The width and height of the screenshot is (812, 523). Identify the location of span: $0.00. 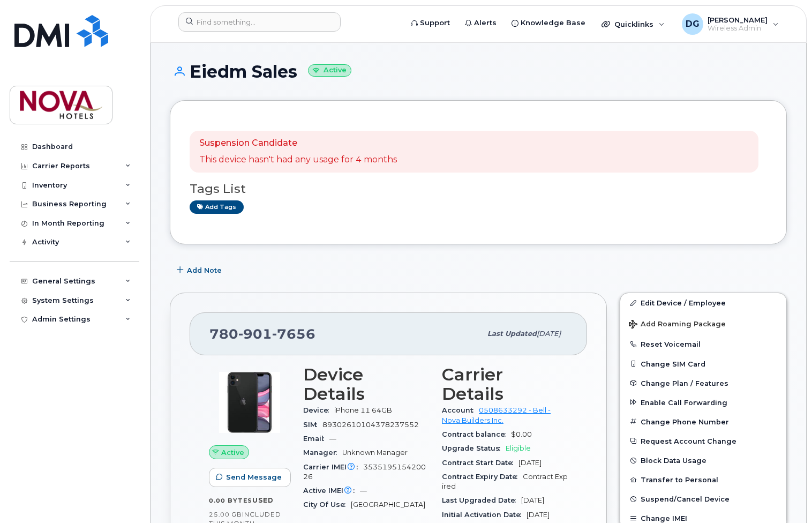
(521, 434).